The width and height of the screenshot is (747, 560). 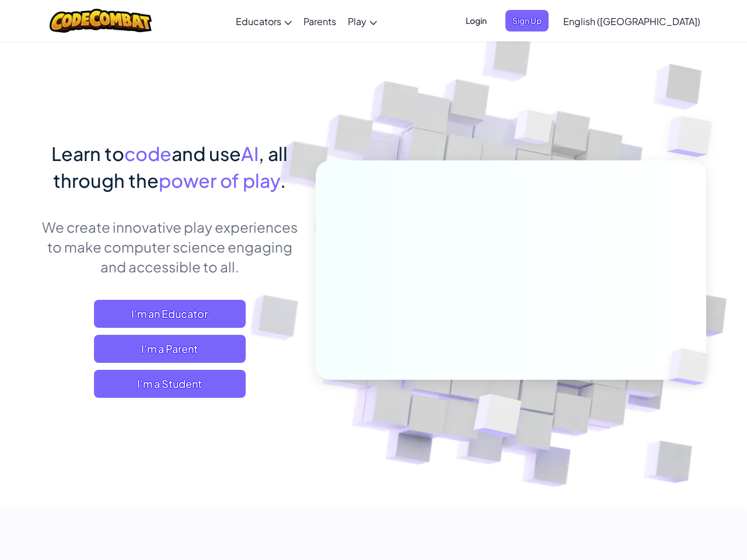 What do you see at coordinates (170, 384) in the screenshot?
I see `button: I'm a Student` at bounding box center [170, 384].